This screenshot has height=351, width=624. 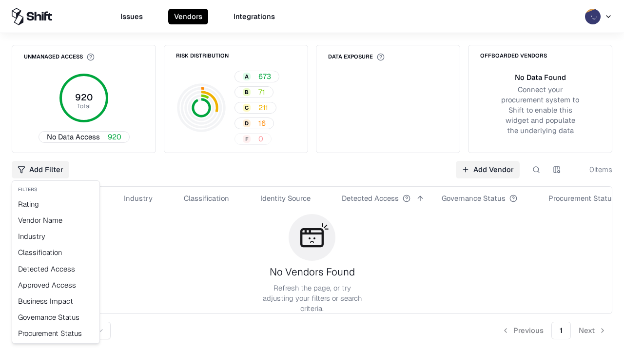 What do you see at coordinates (56, 317) in the screenshot?
I see `div: Governance Status` at bounding box center [56, 317].